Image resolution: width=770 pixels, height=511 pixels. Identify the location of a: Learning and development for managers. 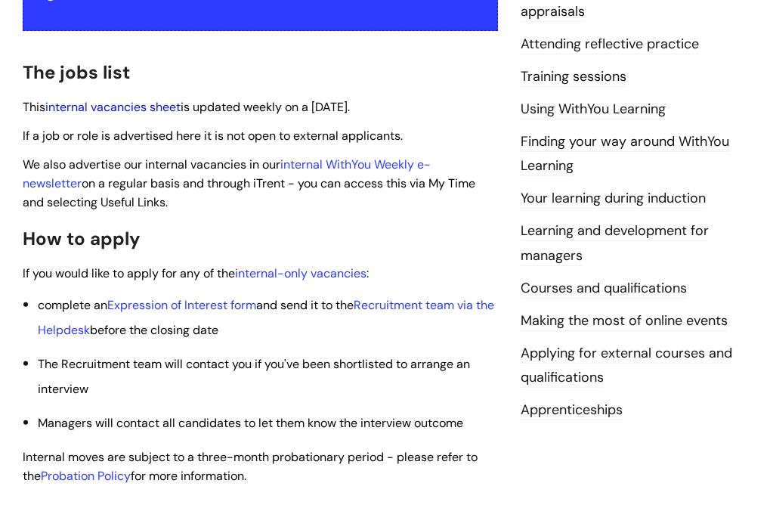
(614, 243).